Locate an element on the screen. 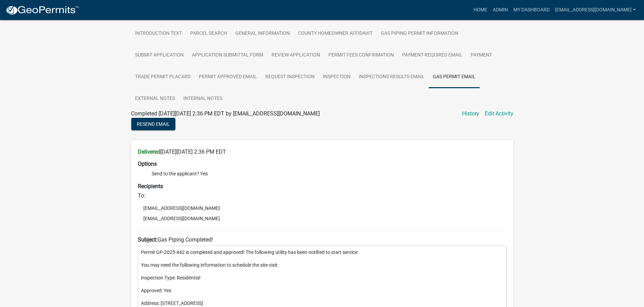 This screenshot has height=307, width=644. a: External Notes is located at coordinates (155, 99).